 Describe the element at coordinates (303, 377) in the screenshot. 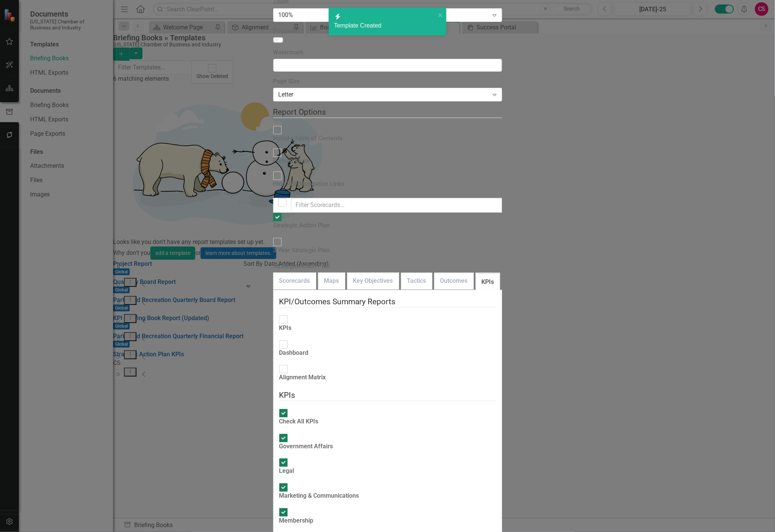

I see `div: Alignment Matrix` at that location.